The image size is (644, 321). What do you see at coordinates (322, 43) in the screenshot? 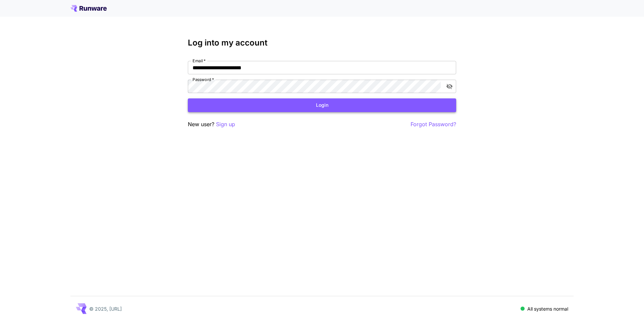
I see `h3: Log into my account` at bounding box center [322, 43].